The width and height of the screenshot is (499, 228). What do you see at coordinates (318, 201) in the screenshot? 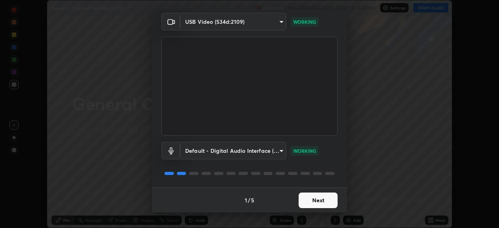
I see `button: Next` at bounding box center [318, 201].